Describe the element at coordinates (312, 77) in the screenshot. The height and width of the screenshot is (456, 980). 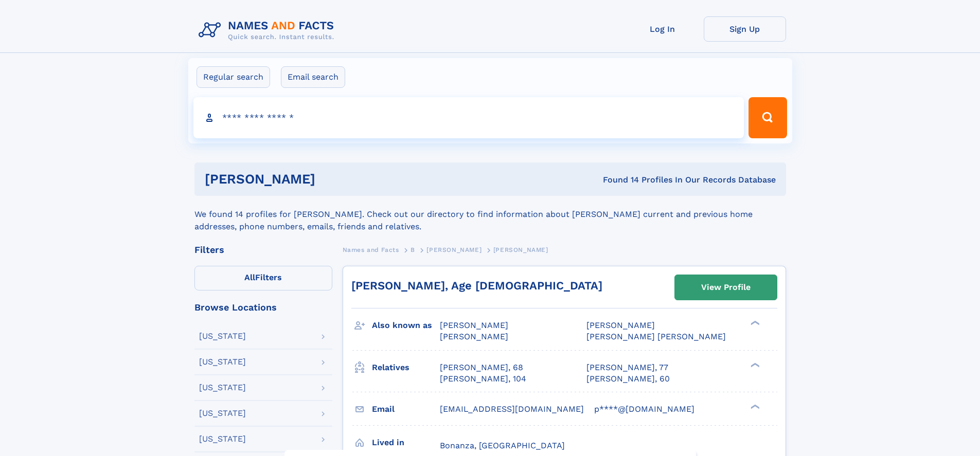
I see `label: Email search` at that location.